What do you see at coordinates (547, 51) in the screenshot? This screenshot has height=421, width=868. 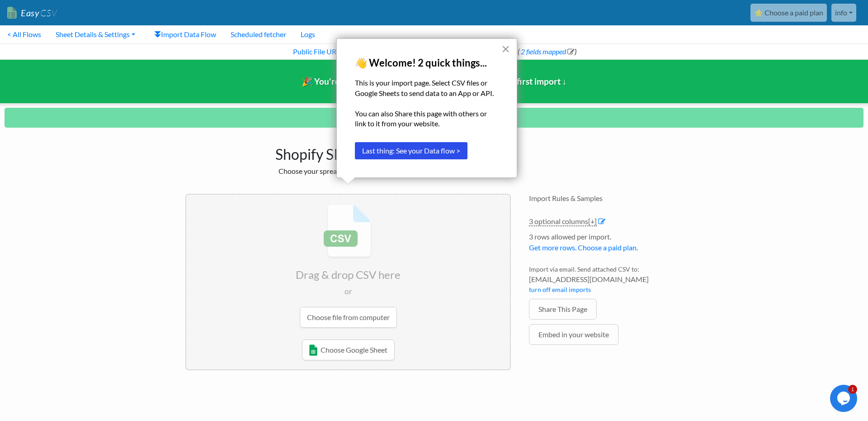 I see `a: 2 fields mapped` at bounding box center [547, 51].